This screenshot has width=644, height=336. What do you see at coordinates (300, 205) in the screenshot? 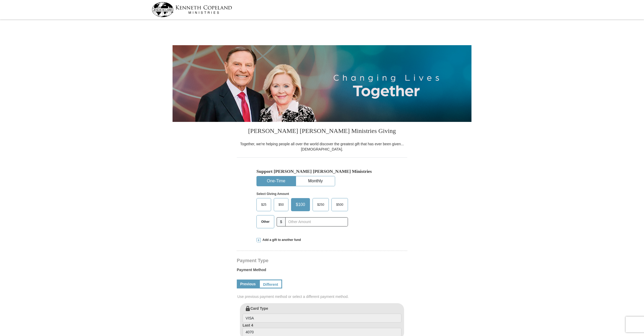
I see `span: $100` at bounding box center [300, 205].